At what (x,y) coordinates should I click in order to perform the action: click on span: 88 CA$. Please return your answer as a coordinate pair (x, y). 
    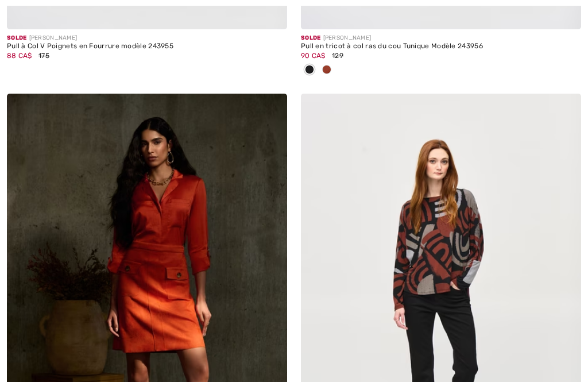
    Looking at the image, I should click on (20, 56).